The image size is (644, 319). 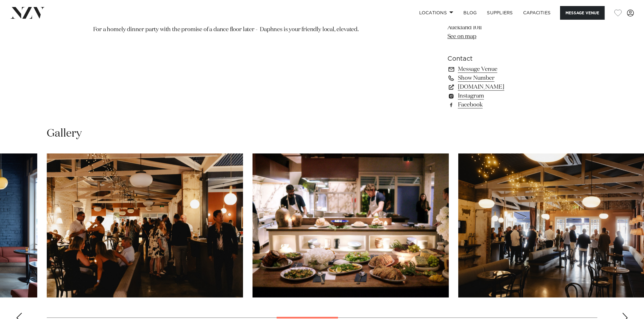 What do you see at coordinates (499, 78) in the screenshot?
I see `a: Show Number` at bounding box center [499, 78].